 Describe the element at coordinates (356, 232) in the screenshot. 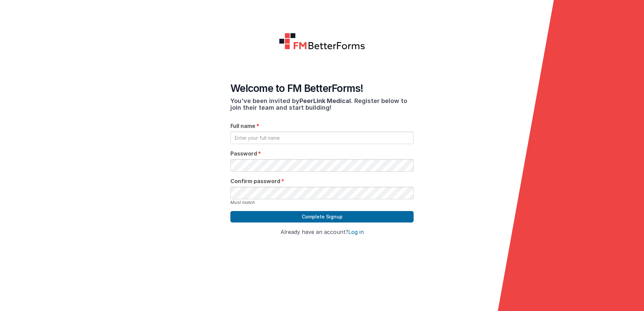

I see `button: Log in` at that location.